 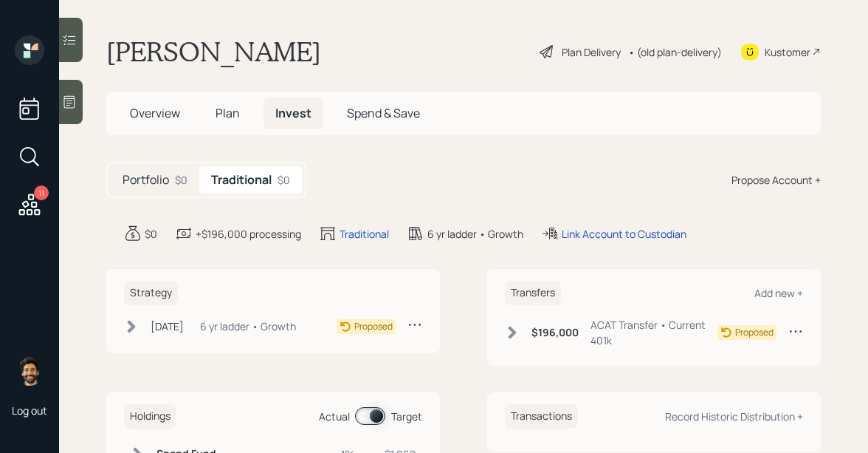 I want to click on h6: Transactions, so click(x=541, y=416).